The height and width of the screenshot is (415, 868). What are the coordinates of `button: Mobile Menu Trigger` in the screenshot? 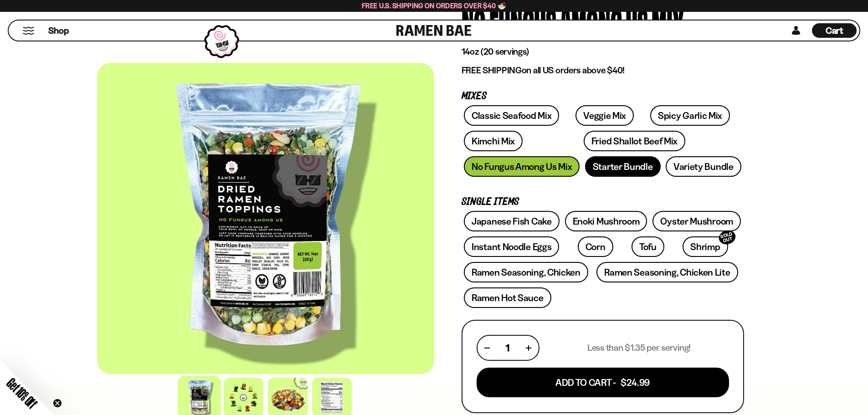 It's located at (28, 30).